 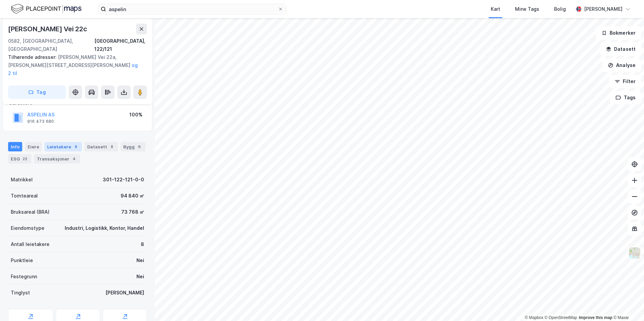 I want to click on div: Antall leietakere, so click(x=30, y=245).